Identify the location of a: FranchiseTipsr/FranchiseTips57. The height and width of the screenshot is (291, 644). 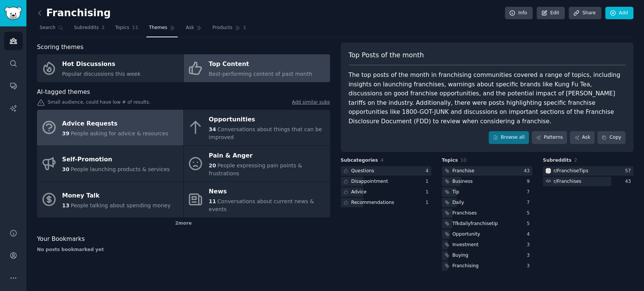
(588, 171).